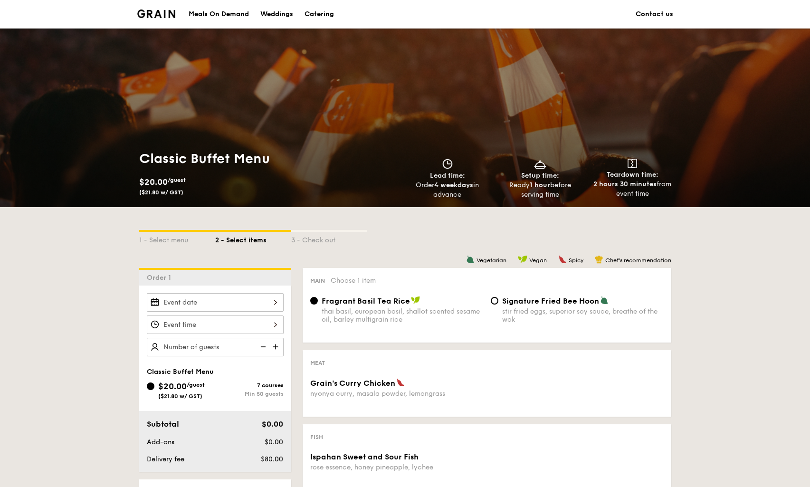  I want to click on h1: Classic Buffet Menu, so click(270, 159).